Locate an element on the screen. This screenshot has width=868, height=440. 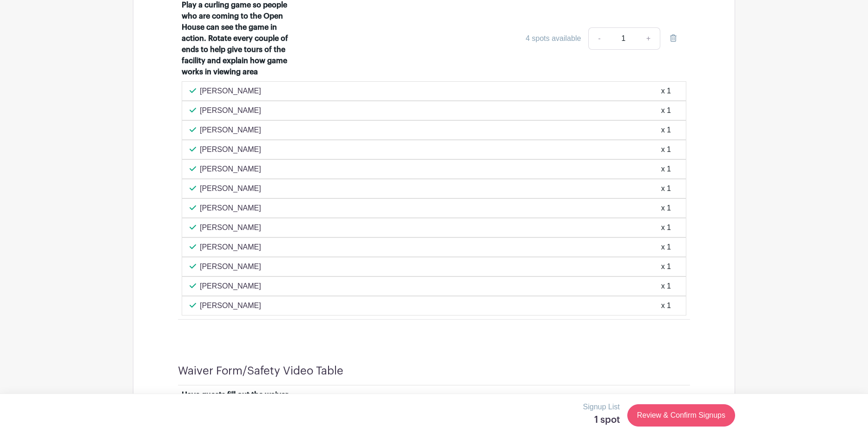
h4: Waiver Form/Safety Video Table is located at coordinates (261, 371).